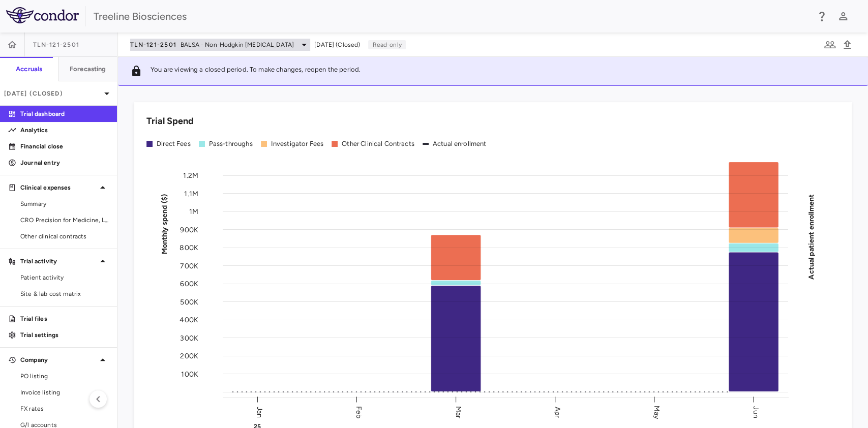  What do you see at coordinates (189, 356) in the screenshot?
I see `tspan: 200K` at bounding box center [189, 356].